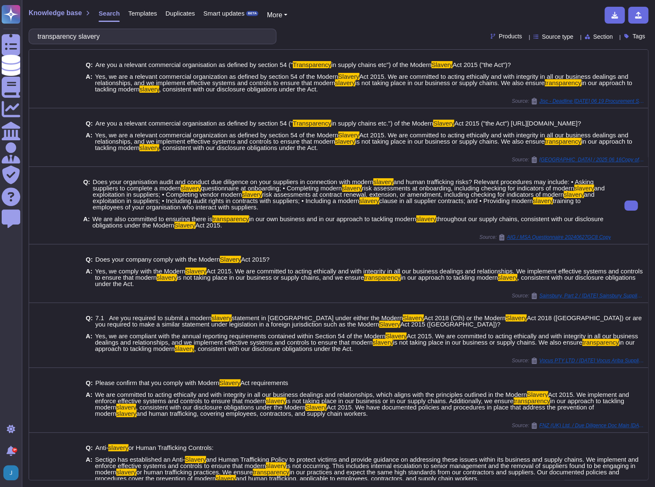 The image size is (655, 487). What do you see at coordinates (349, 191) in the screenshot?
I see `span: and exploitation in suppliers; • Completing vendor modern` at bounding box center [349, 191].